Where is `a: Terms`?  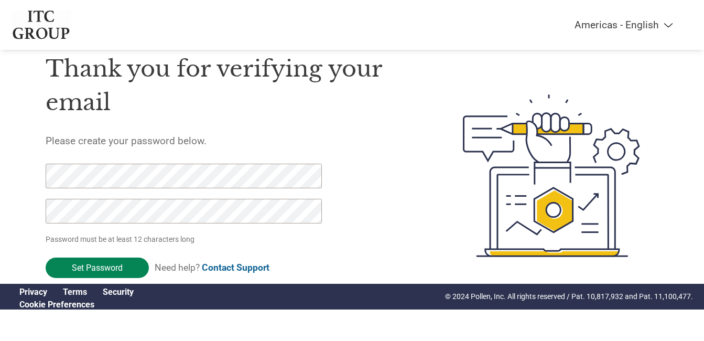 a: Terms is located at coordinates (75, 292).